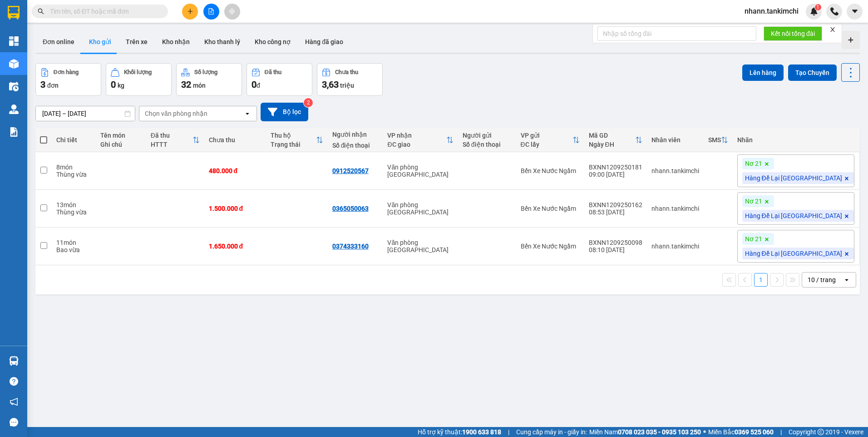 This screenshot has height=437, width=868. I want to click on div: VP gửi, so click(546, 135).